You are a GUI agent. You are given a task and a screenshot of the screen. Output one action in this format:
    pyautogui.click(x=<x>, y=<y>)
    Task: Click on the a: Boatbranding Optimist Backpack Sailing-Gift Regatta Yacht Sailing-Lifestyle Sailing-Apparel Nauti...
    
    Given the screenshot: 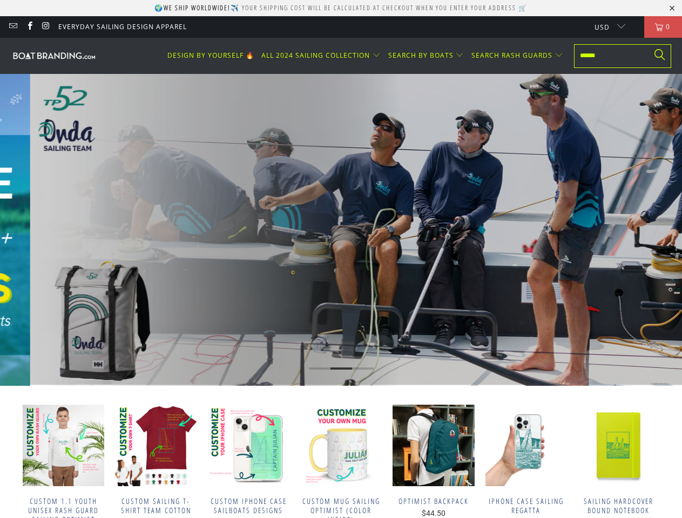 What is the action you would take?
    pyautogui.click(x=433, y=445)
    